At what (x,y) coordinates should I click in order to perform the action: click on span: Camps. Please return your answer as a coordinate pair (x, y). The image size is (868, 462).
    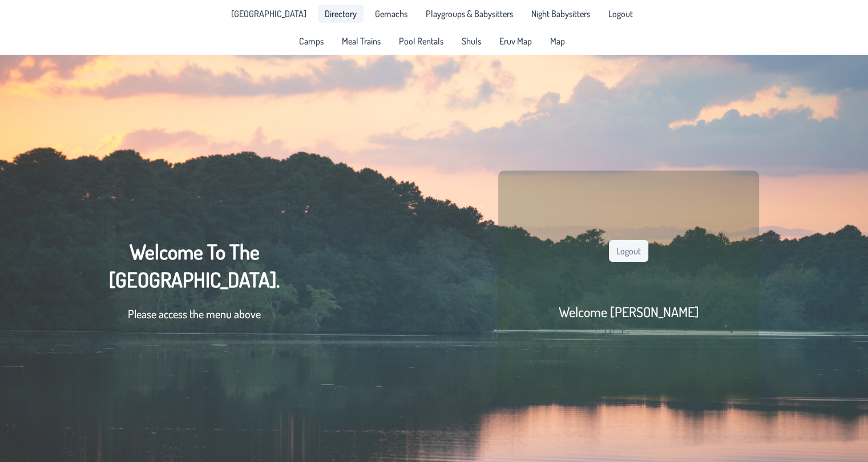
    Looking at the image, I should click on (311, 41).